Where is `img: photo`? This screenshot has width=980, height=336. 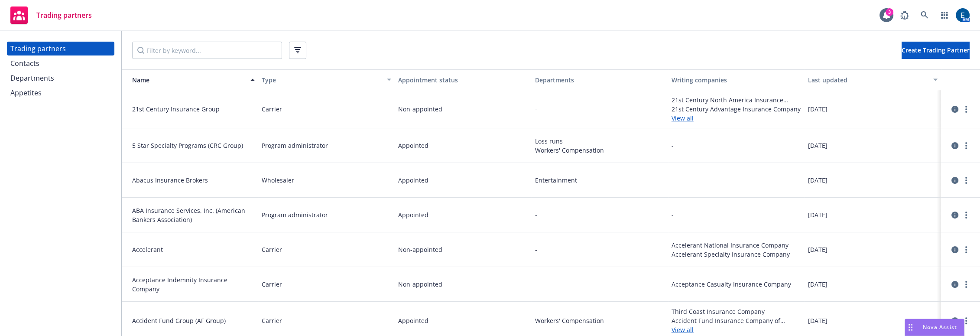 img: photo is located at coordinates (963, 16).